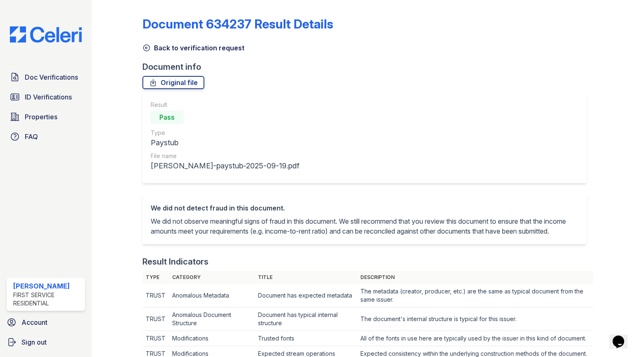 The width and height of the screenshot is (644, 357). I want to click on td: Anomalous Metadata, so click(212, 296).